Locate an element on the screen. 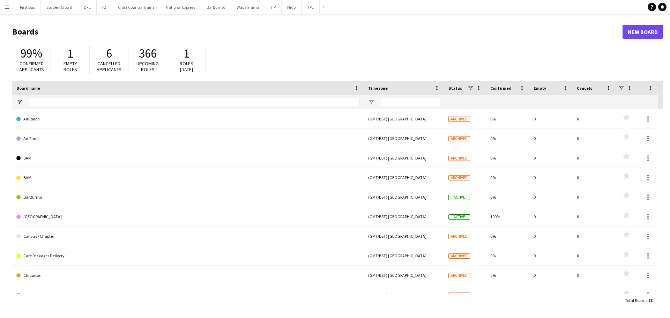 This screenshot has height=318, width=670. span: Board name is located at coordinates (28, 88).